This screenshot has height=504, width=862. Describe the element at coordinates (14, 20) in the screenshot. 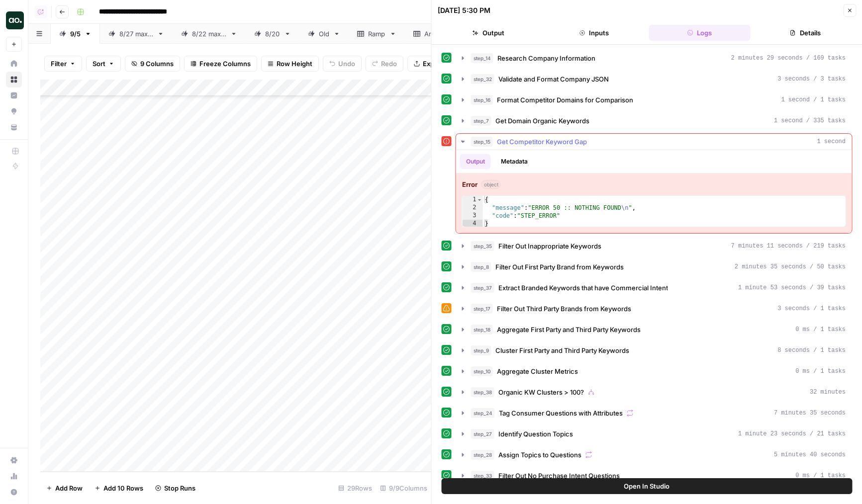

I see `button: Workspace: Dillon Test` at that location.